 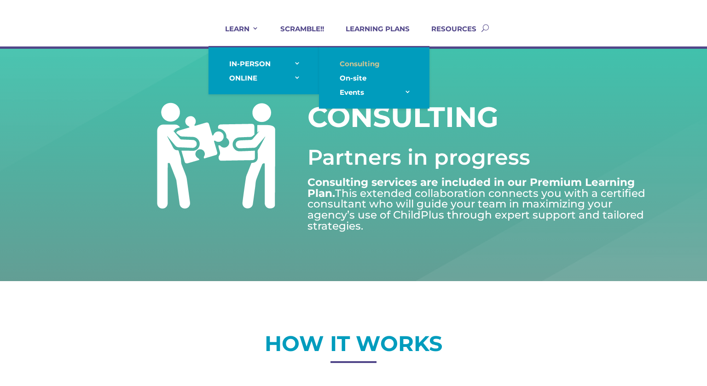 What do you see at coordinates (471, 188) in the screenshot?
I see `strong: Consulting services are included in our Premium Learning Plan.` at bounding box center [471, 188].